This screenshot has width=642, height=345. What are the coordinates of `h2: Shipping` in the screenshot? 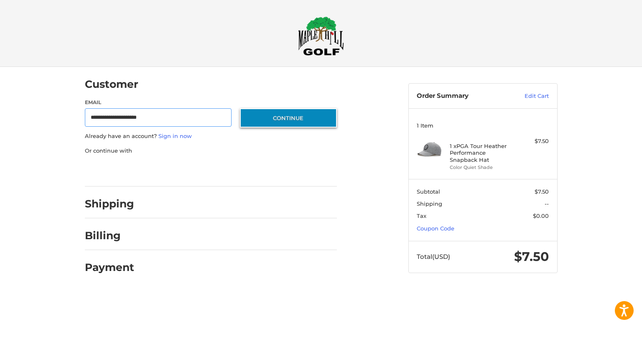 It's located at (110, 204).